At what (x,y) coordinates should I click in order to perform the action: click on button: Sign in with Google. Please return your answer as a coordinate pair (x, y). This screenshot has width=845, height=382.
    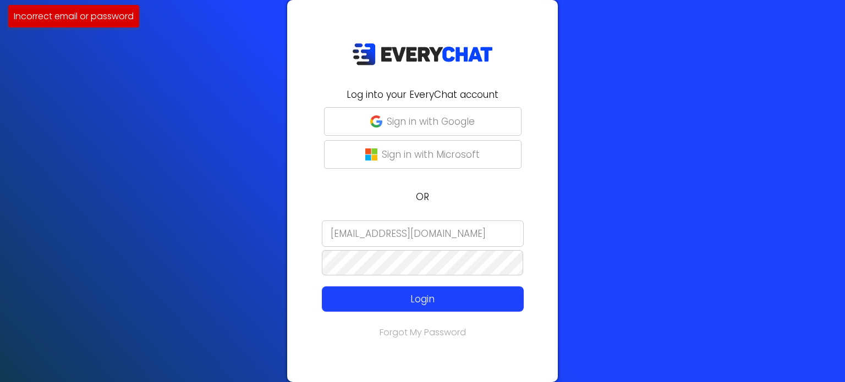
    Looking at the image, I should click on (423, 122).